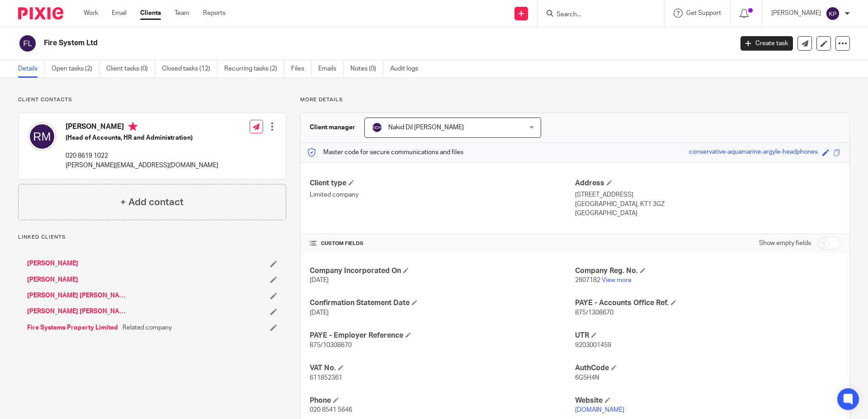 The image size is (868, 419). What do you see at coordinates (442, 336) in the screenshot?
I see `h4: PAYE - Employer Reference` at bounding box center [442, 336].